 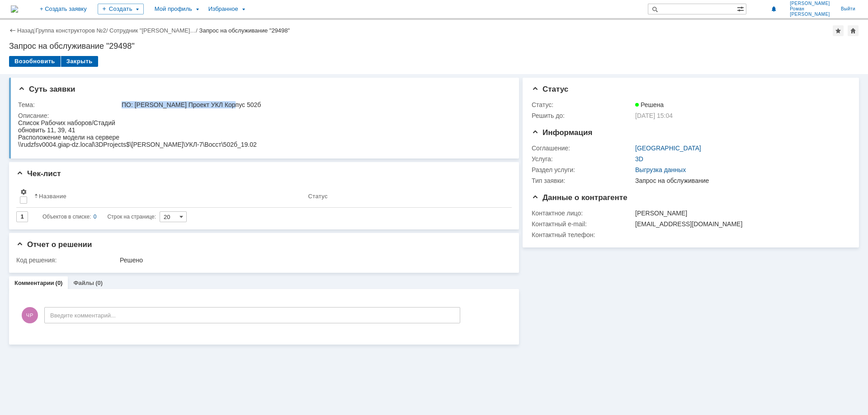 What do you see at coordinates (67, 260) in the screenshot?
I see `div: Код решения:` at bounding box center [67, 260].